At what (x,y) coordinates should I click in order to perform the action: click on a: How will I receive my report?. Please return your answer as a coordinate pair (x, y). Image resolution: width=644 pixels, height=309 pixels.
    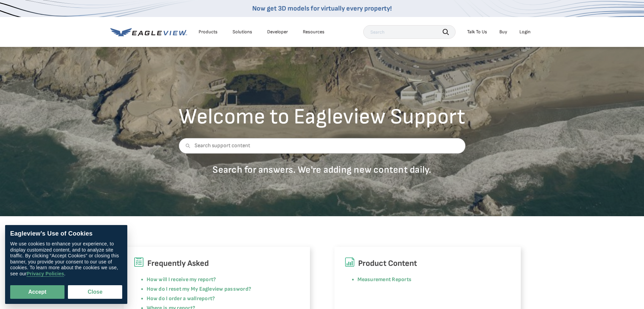
    Looking at the image, I should click on (181, 279).